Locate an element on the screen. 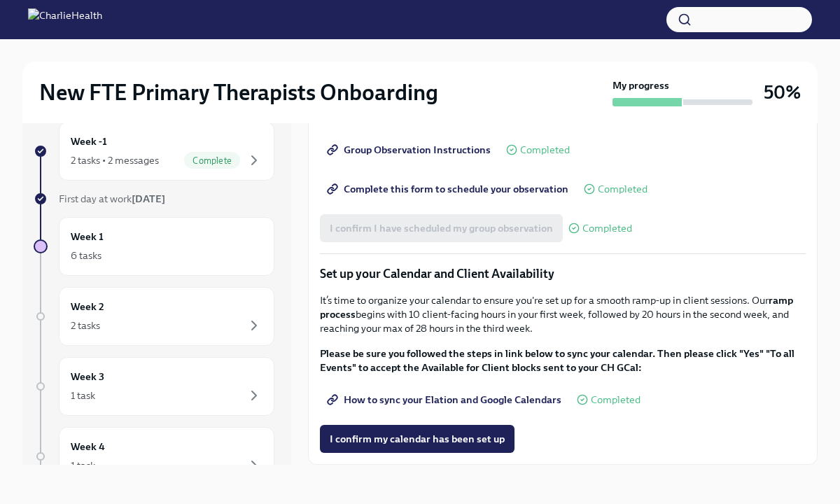 Image resolution: width=840 pixels, height=504 pixels. span: First day at work is located at coordinates (112, 199).